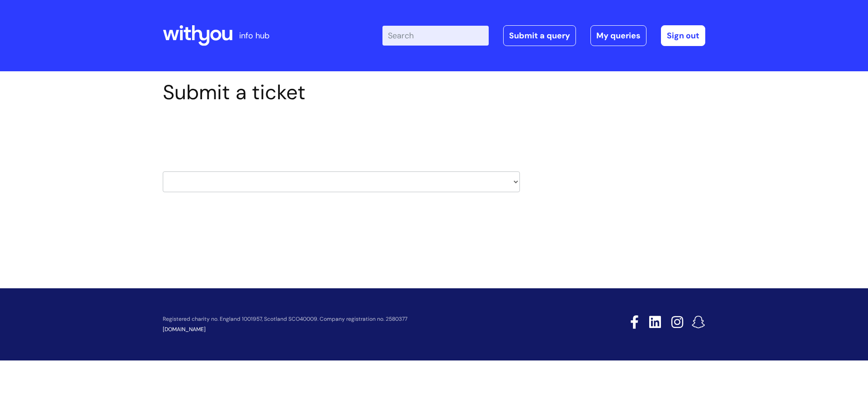  What do you see at coordinates (435, 36) in the screenshot?
I see `input: Search` at bounding box center [435, 36].